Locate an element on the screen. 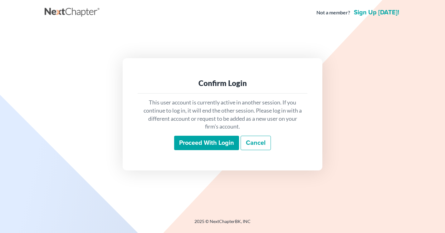 The width and height of the screenshot is (445, 233). div: Confirm Login is located at coordinates (223, 83).